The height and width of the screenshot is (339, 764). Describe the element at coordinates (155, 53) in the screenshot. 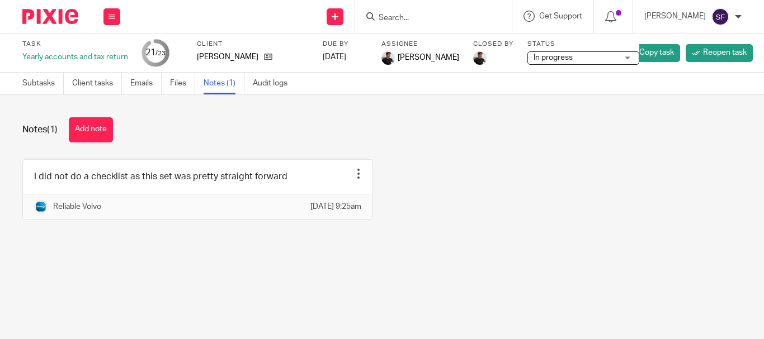

I see `div: 21` at that location.